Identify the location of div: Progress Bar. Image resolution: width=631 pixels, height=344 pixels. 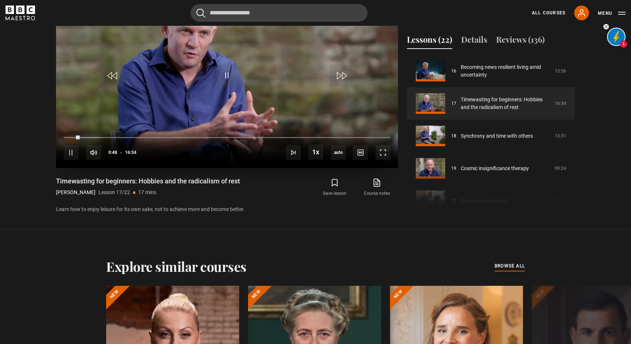
(227, 138).